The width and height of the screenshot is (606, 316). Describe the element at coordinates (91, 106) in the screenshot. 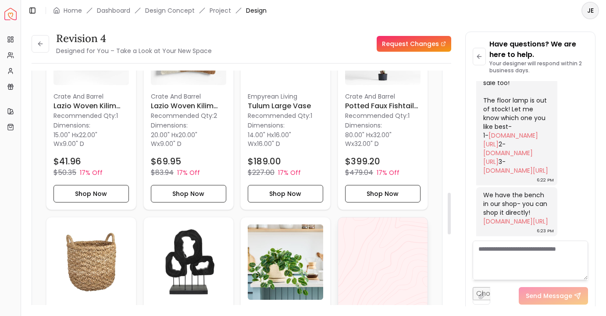

I see `h6: Lazio Woven Kilim Stripe Throw Pillow Cover 22x15` at that location.